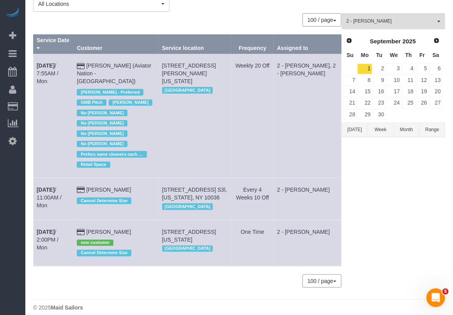 Image resolution: width=453 pixels, height=315 pixels. Describe the element at coordinates (365, 80) in the screenshot. I see `a: 8` at that location.